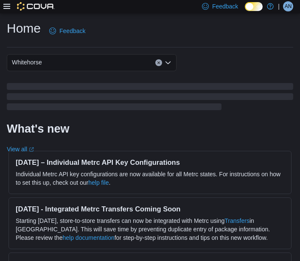 This screenshot has height=261, width=300. I want to click on span: Loading, so click(150, 98).